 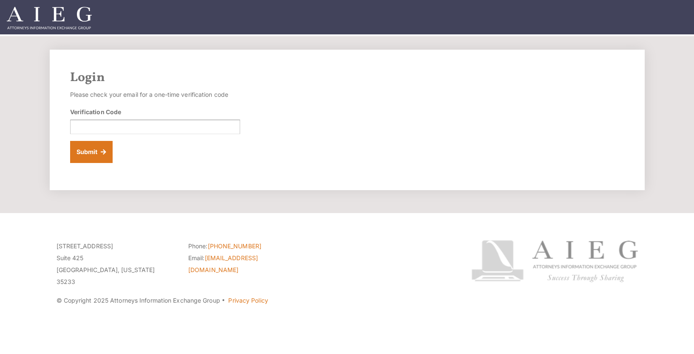 What do you see at coordinates (248, 300) in the screenshot?
I see `a: Privacy Policy` at bounding box center [248, 300].